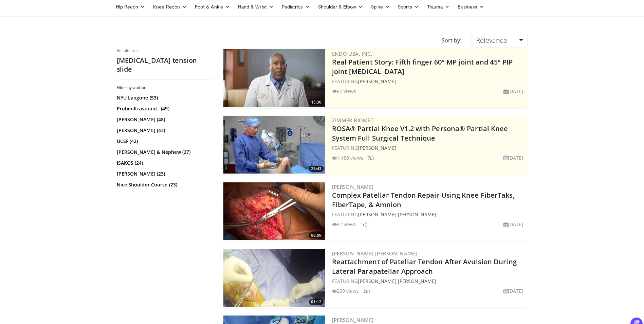  What do you see at coordinates (274, 211) in the screenshot?
I see `img: e1c2b6ee-86c7-40a2-8238-438aca70f309.300x170_q85_crop-smart_upscale.jpg` at bounding box center [274, 211].